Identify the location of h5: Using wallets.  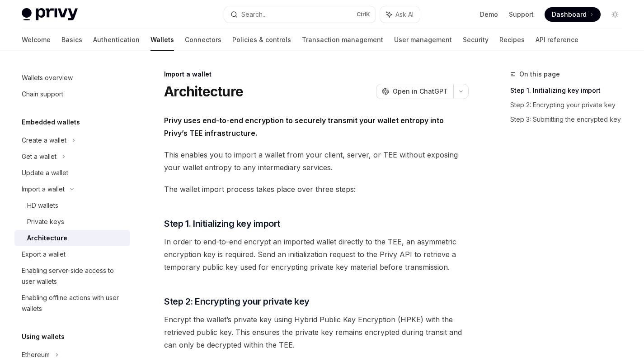
(43, 337).